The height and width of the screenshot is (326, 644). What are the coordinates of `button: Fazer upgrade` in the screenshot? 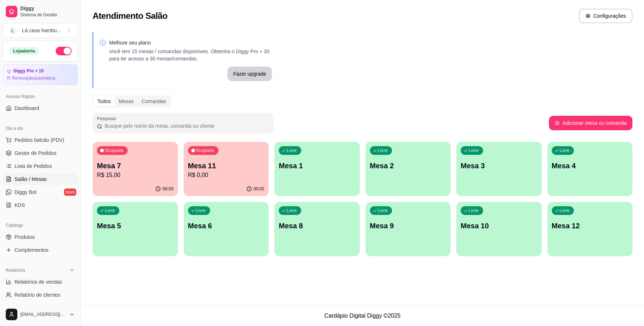 It's located at (250, 74).